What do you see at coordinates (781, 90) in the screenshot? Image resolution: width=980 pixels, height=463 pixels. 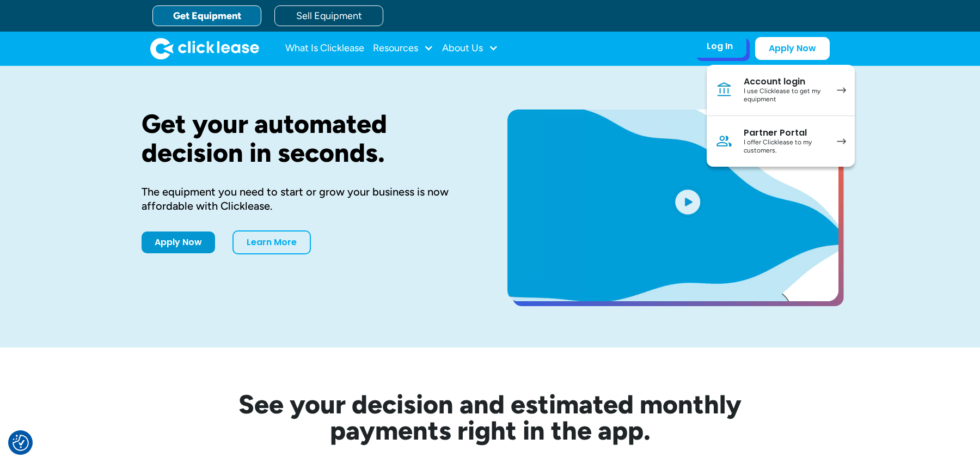 I see `a: Account loginI use Clicklease to get my equipment` at bounding box center [781, 90].